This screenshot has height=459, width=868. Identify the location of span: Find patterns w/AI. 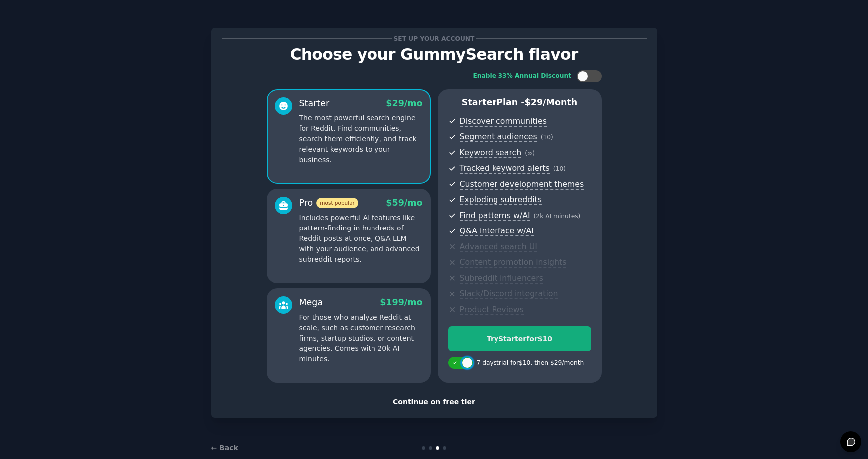
(495, 216).